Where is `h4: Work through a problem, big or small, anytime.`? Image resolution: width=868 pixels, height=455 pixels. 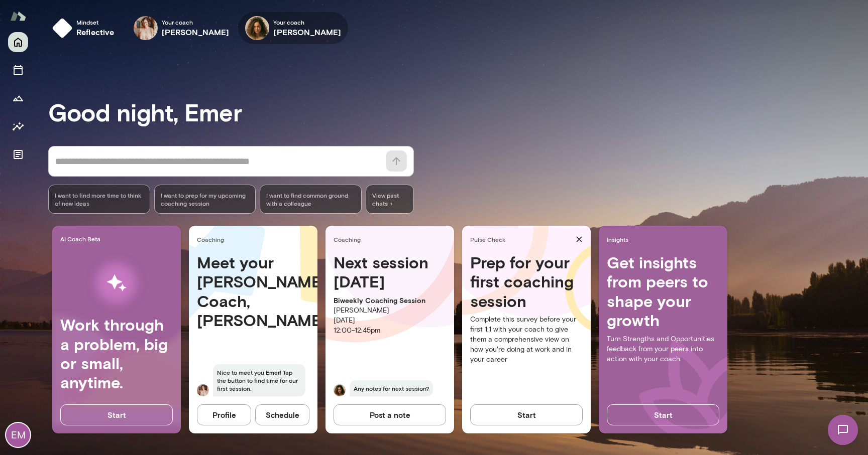 h4: Work through a problem, big or small, anytime. is located at coordinates (116, 354).